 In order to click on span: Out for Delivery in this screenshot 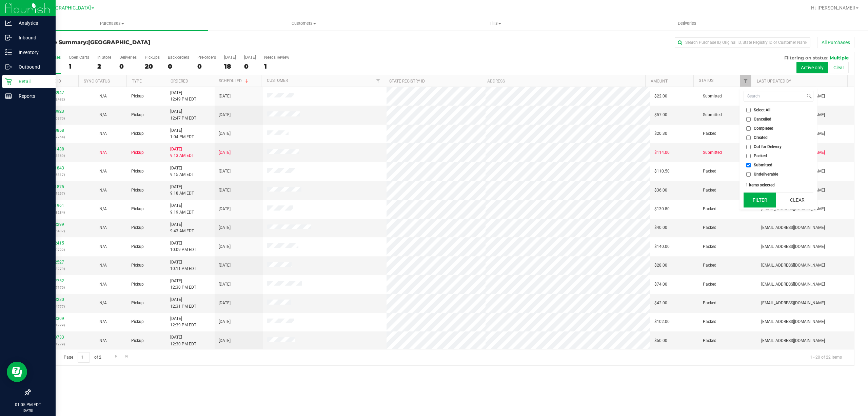, I will do `click(768, 147)`.